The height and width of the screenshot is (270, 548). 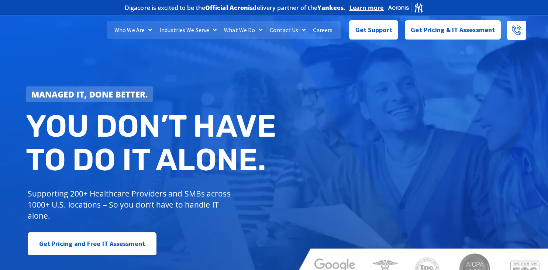 What do you see at coordinates (90, 94) in the screenshot?
I see `strong: Managed IT, done better.` at bounding box center [90, 94].